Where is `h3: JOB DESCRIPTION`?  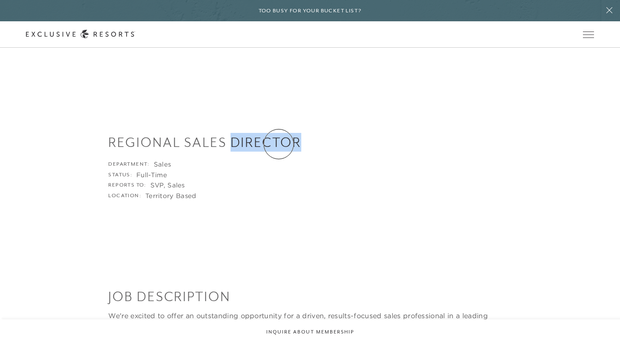 h3: JOB DESCRIPTION is located at coordinates (310, 297).